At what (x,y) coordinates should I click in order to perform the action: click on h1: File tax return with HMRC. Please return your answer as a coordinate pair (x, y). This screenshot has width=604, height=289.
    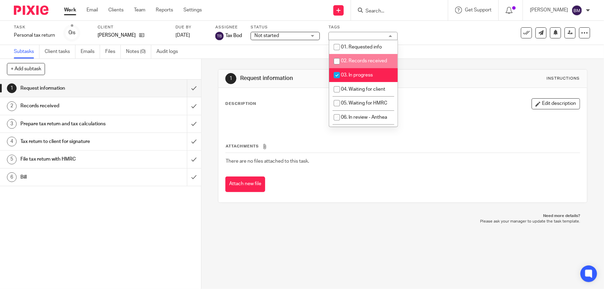
    Looking at the image, I should click on (73, 159).